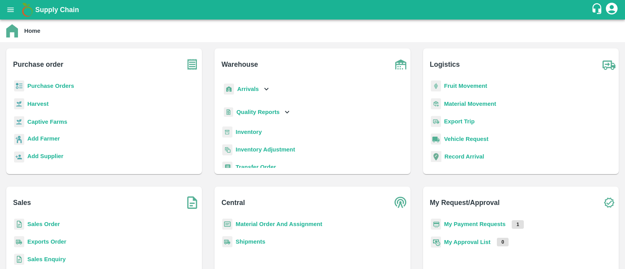 This screenshot has height=269, width=625. What do you see at coordinates (45, 157) in the screenshot?
I see `a: Add Supplier` at bounding box center [45, 157].